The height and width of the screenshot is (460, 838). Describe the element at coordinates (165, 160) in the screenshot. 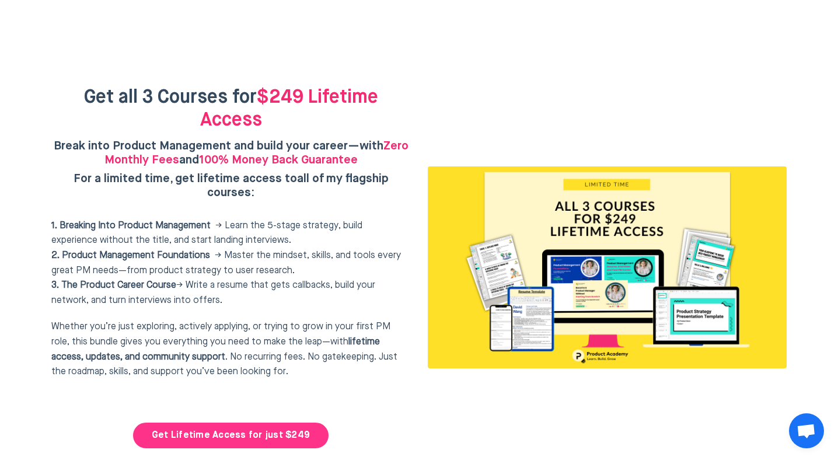

I see `span: Fees` at that location.